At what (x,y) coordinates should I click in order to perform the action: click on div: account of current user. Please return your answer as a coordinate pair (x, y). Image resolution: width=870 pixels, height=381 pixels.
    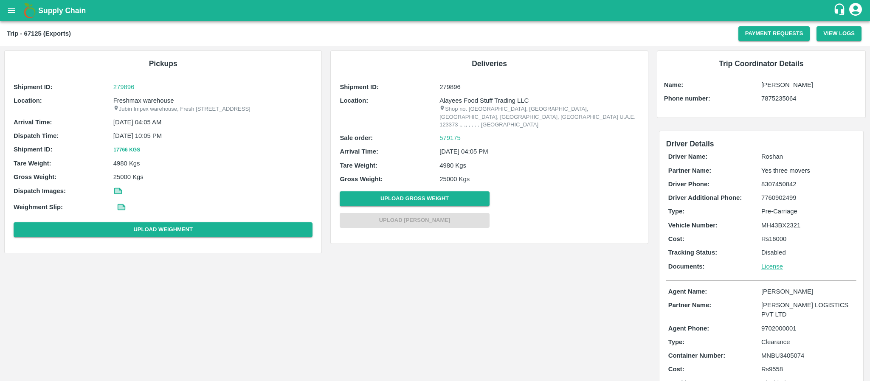
    Looking at the image, I should click on (856, 11).